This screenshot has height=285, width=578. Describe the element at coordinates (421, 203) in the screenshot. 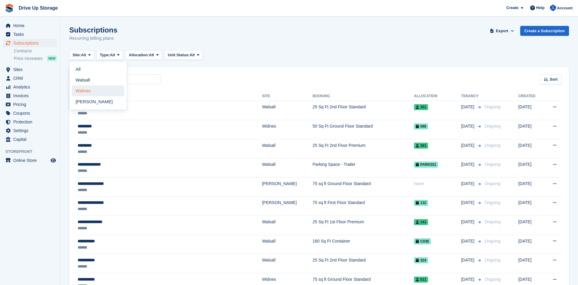

I see `span: 132` at that location.